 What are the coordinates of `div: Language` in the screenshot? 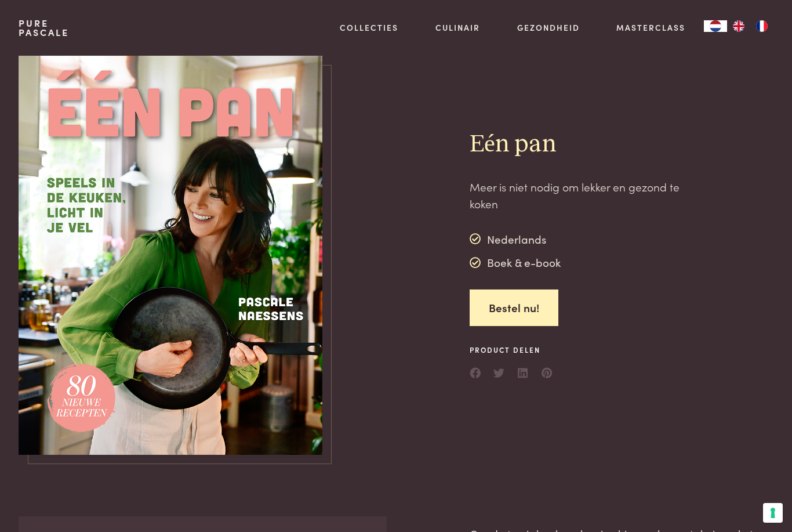 It's located at (715, 27).